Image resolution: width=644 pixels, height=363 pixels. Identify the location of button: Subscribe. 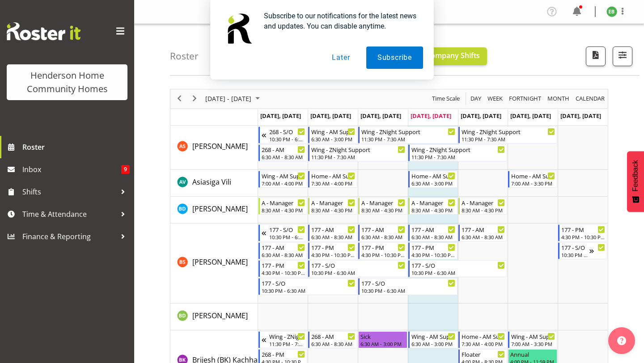
(394, 58).